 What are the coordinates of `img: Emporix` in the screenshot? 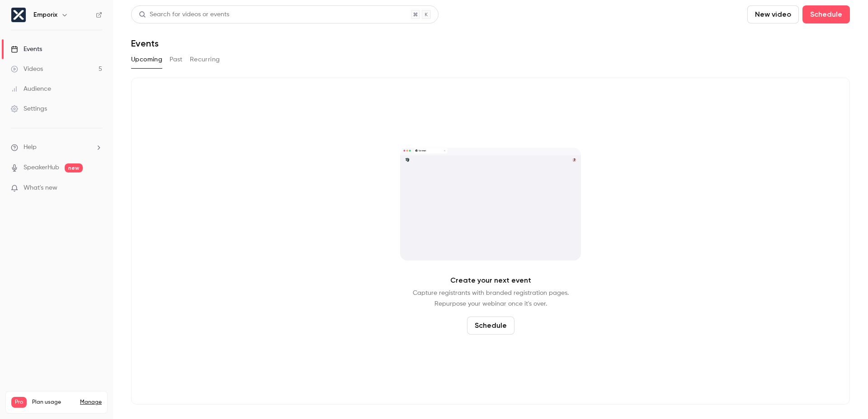 It's located at (19, 15).